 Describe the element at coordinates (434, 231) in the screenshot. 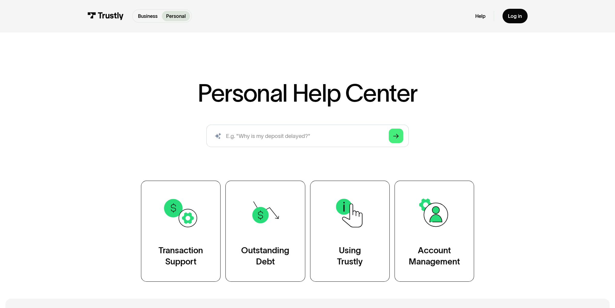

I see `a: AccountManagement` at that location.